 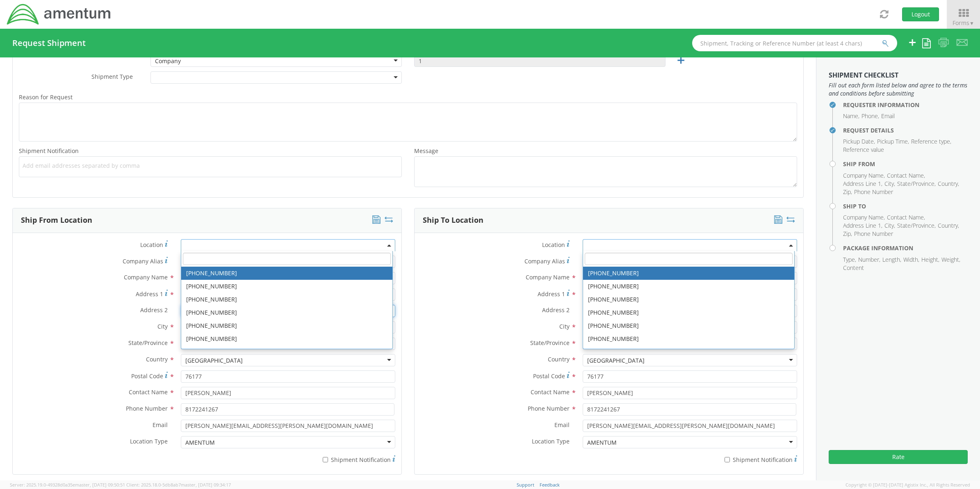 I want to click on li: Weight, so click(x=951, y=259).